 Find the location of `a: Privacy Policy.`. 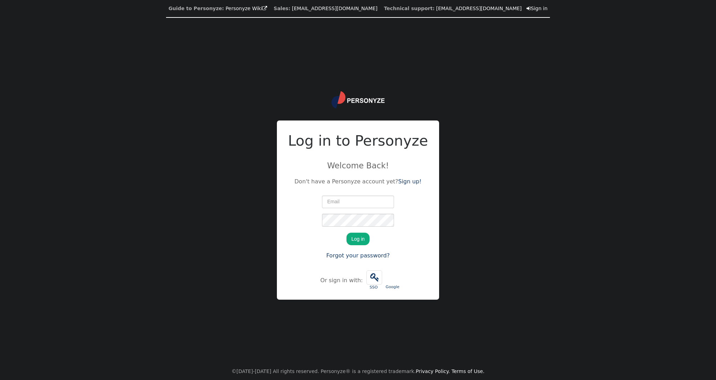

a: Privacy Policy. is located at coordinates (433, 372).